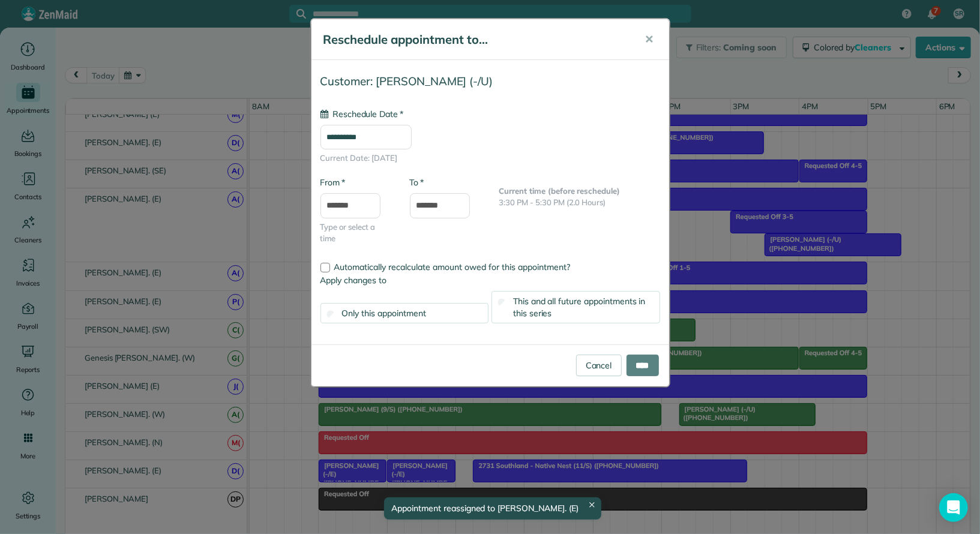 The image size is (980, 534). I want to click on p: 3:30 PM - 5:30 PM (2.0 Hours), so click(580, 203).